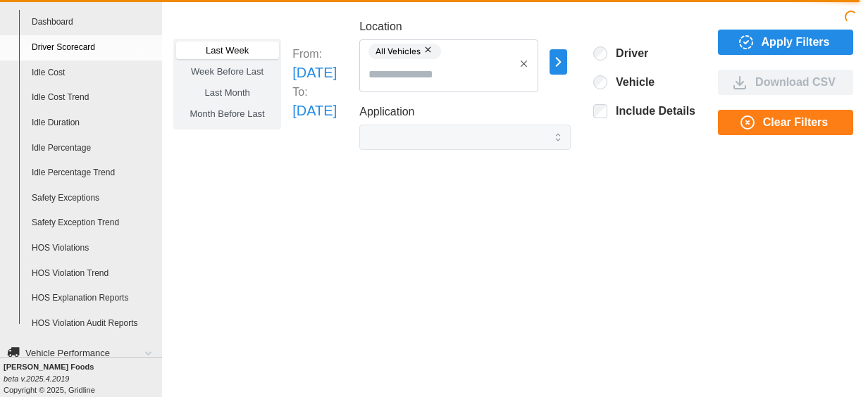 Image resolution: width=868 pixels, height=397 pixels. What do you see at coordinates (785, 122) in the screenshot?
I see `button: Clear Filters` at bounding box center [785, 122].